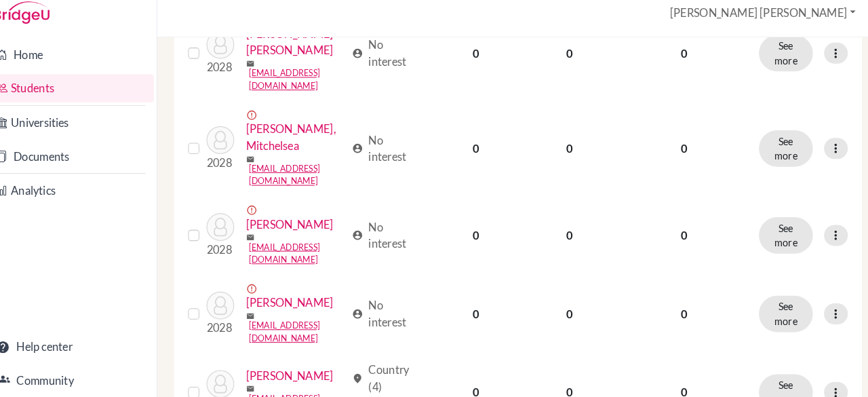 This screenshot has width=868, height=397. What do you see at coordinates (230, 232) in the screenshot?
I see `img: Fouchard, Victorine` at bounding box center [230, 232].